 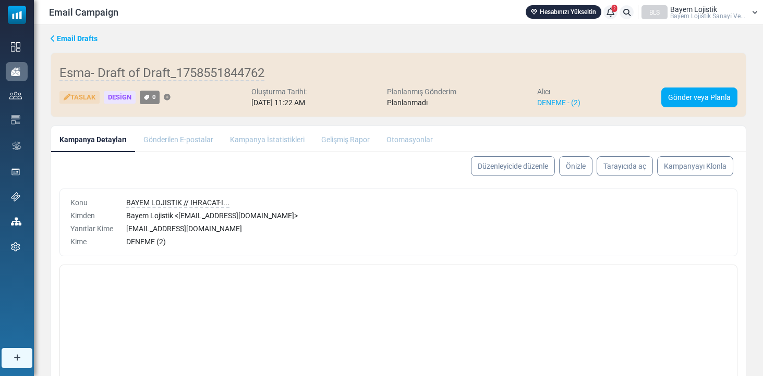 What do you see at coordinates (92, 203) in the screenshot?
I see `div: Konu` at bounding box center [92, 203].